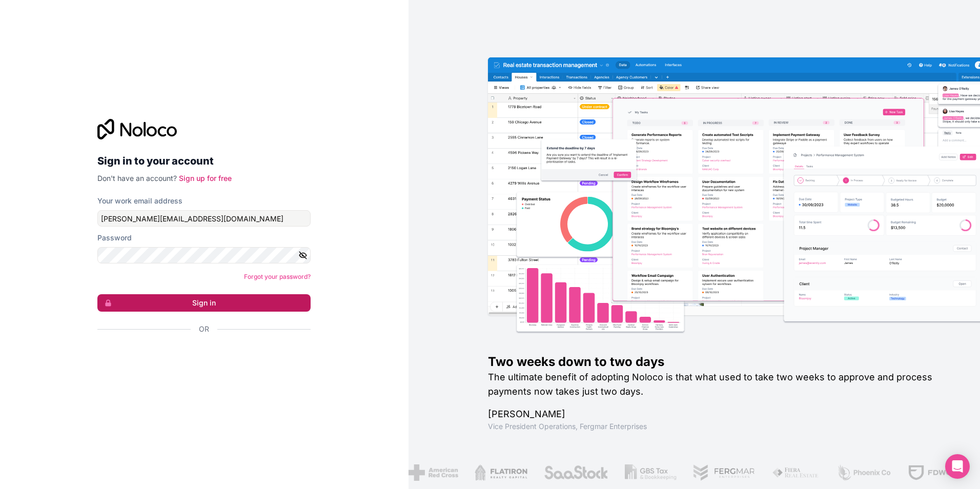 The width and height of the screenshot is (980, 489). Describe the element at coordinates (277, 276) in the screenshot. I see `a: Forgot your password?` at that location.